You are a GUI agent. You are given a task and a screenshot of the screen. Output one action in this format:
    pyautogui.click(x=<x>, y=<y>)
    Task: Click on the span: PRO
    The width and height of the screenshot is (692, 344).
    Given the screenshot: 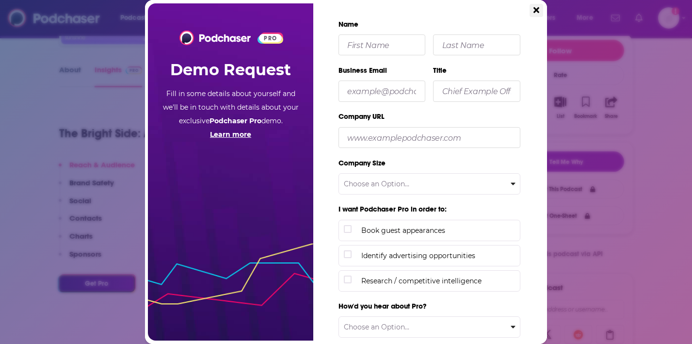 What is the action you would take?
    pyautogui.click(x=270, y=38)
    